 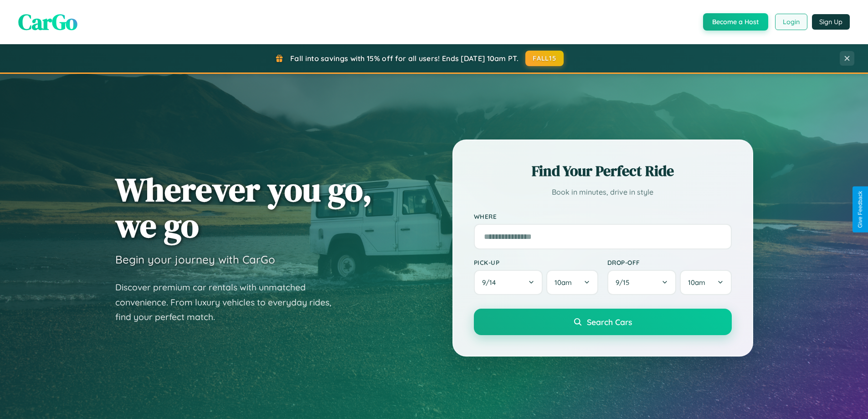 What do you see at coordinates (244, 207) in the screenshot?
I see `h1: Wherever you go, we go` at bounding box center [244, 207].